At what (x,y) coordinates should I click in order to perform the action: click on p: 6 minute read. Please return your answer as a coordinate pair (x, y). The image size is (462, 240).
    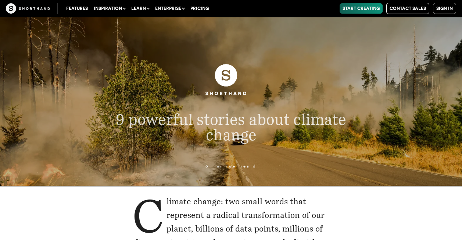
    Looking at the image, I should click on (231, 166).